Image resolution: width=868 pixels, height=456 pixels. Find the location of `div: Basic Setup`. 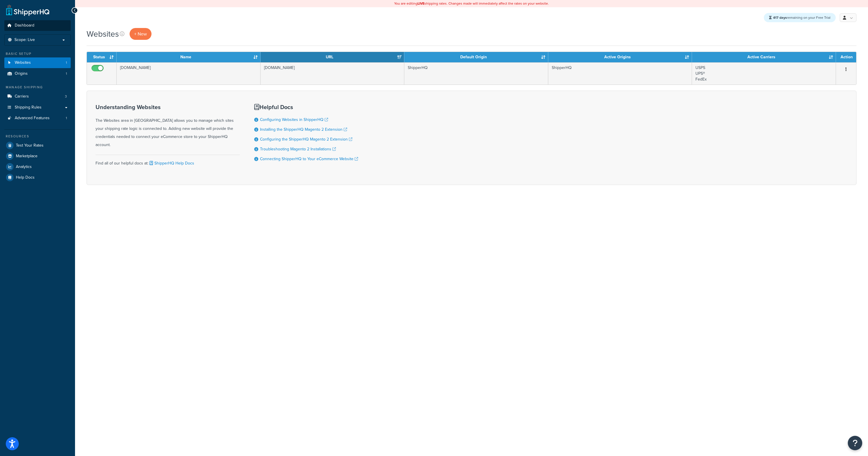

div: Basic Setup is located at coordinates (37, 54).